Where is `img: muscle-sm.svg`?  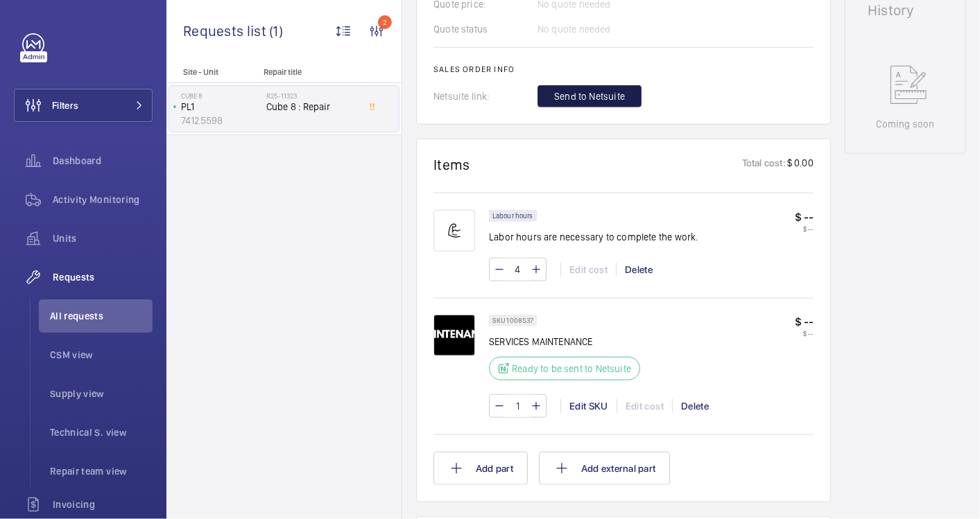 img: muscle-sm.svg is located at coordinates (454, 231).